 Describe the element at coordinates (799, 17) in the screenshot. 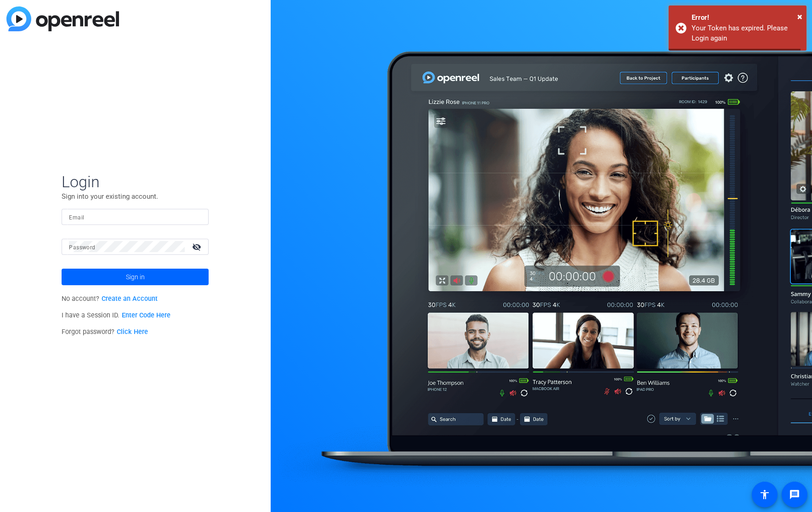

I see `button: Close` at that location.